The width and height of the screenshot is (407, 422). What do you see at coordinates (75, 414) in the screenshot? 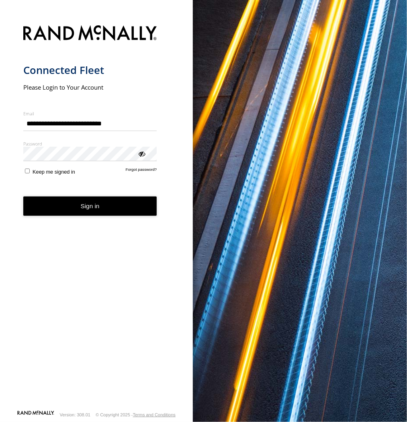
I see `div: Version: 308.01` at bounding box center [75, 414].